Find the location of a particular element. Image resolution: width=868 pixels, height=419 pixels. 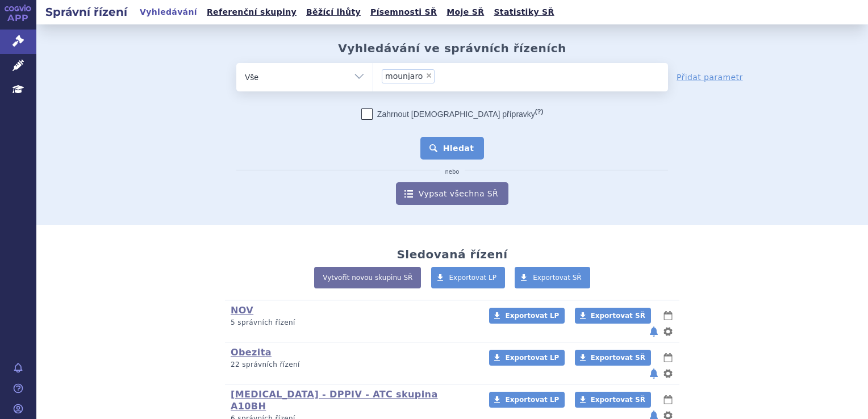

p: 5 správních řízení is located at coordinates (352, 323).